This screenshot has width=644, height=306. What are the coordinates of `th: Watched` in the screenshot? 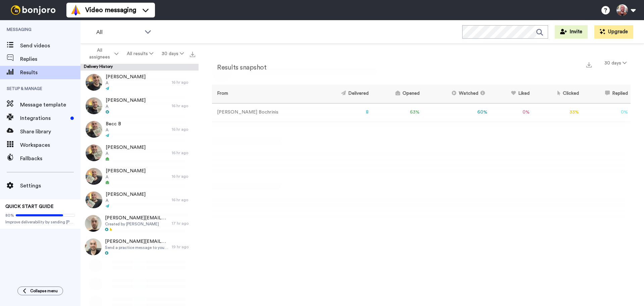 It's located at (456, 94).